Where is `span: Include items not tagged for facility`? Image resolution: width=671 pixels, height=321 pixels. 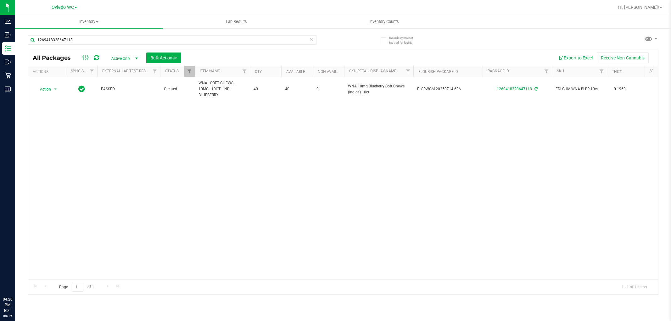 span: Include items not tagged for facility is located at coordinates (405, 40).